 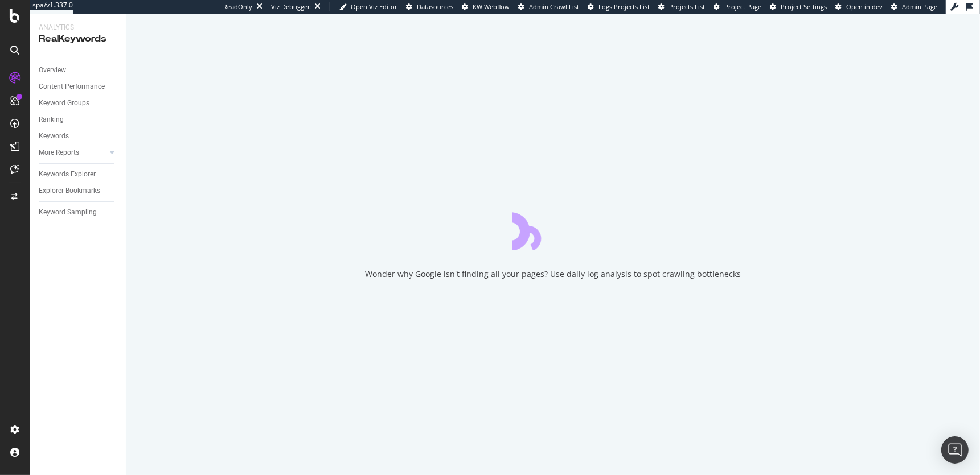 I want to click on span: Datasources, so click(x=435, y=6).